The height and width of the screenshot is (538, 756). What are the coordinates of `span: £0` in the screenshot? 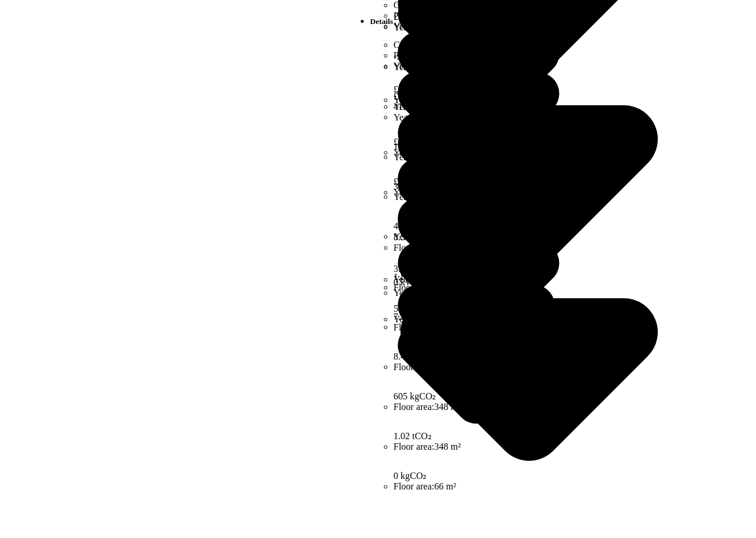 It's located at (529, 83).